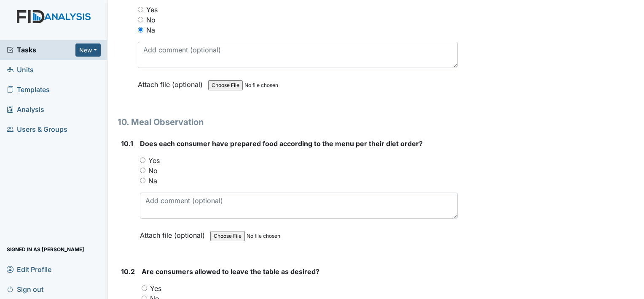  Describe the element at coordinates (25, 289) in the screenshot. I see `span: Sign out` at that location.